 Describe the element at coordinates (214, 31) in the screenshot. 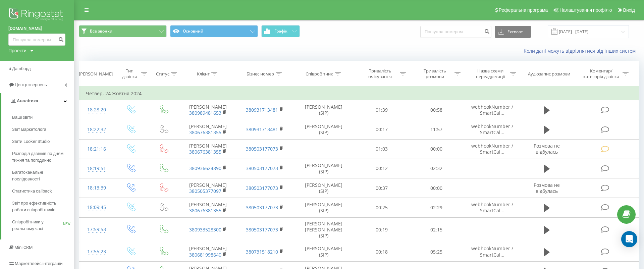

I see `button: Основний` at that location.